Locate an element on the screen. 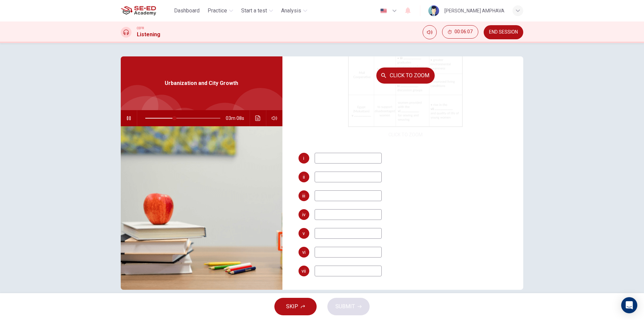  span: Practice is located at coordinates (217, 11).